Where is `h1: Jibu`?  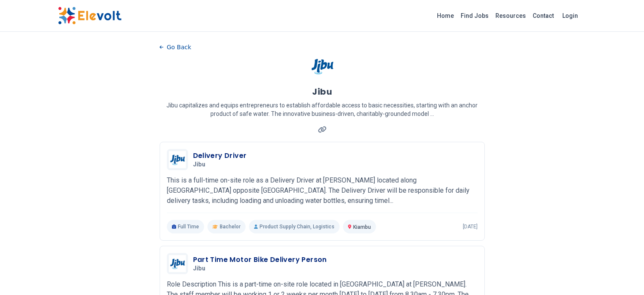 h1: Jibu is located at coordinates (322, 92).